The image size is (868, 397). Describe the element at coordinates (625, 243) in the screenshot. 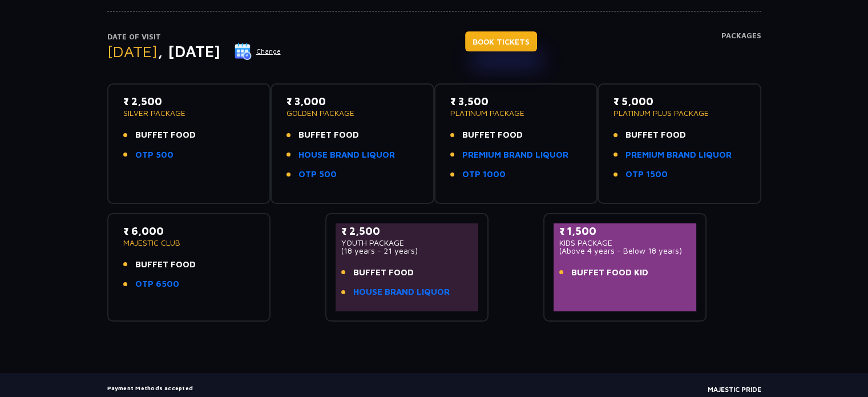

I see `p: KIDS PACKAGE` at that location.